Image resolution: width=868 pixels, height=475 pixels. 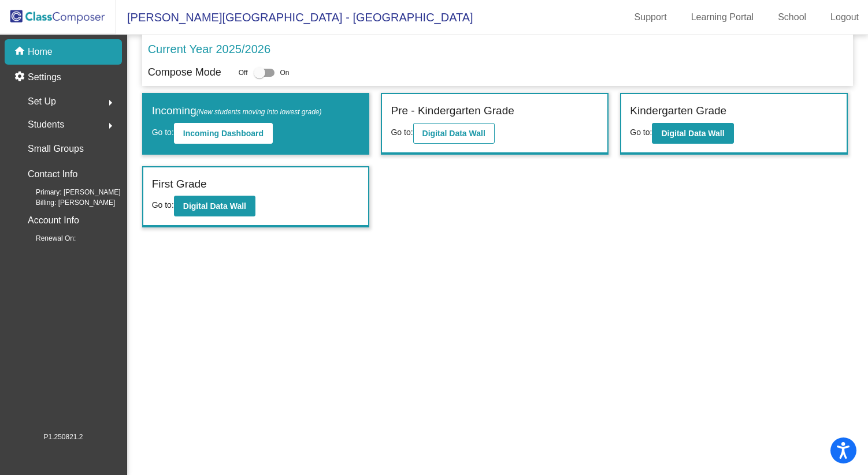 What do you see at coordinates (42, 101) in the screenshot?
I see `span: Set Up` at bounding box center [42, 101].